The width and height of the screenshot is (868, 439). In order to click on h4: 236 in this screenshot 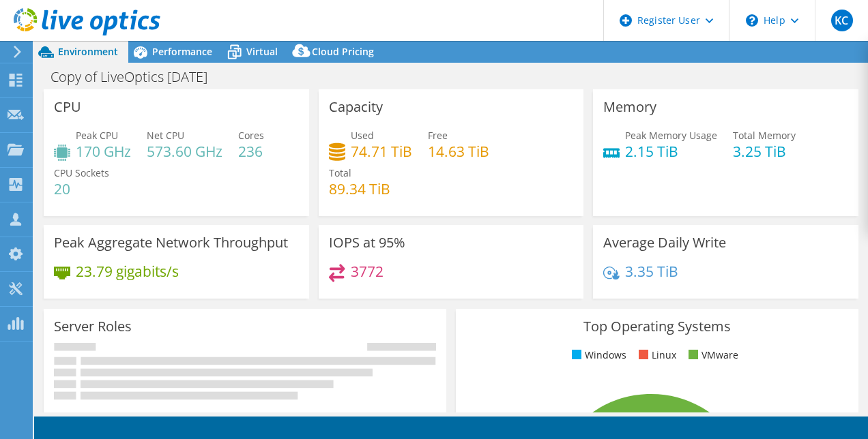, I will do `click(251, 151)`.